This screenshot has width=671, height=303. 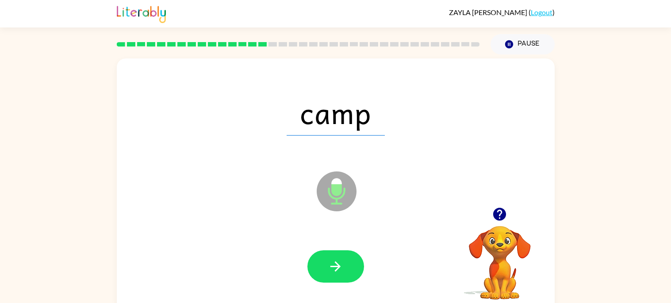 What do you see at coordinates (523, 44) in the screenshot?
I see `button: Pause` at bounding box center [523, 44].